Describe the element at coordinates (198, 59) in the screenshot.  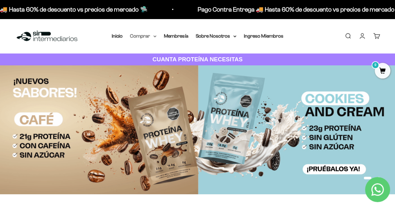
I see `strong: CUANTA PROTEÍNA NECESITAS` at that location.